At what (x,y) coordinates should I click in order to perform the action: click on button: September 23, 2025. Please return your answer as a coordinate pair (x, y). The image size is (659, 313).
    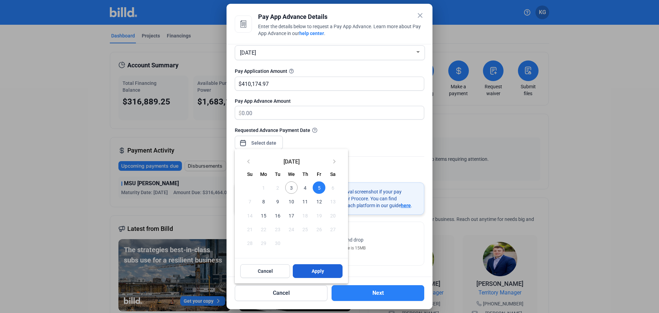
    Looking at the image, I should click on (278, 229).